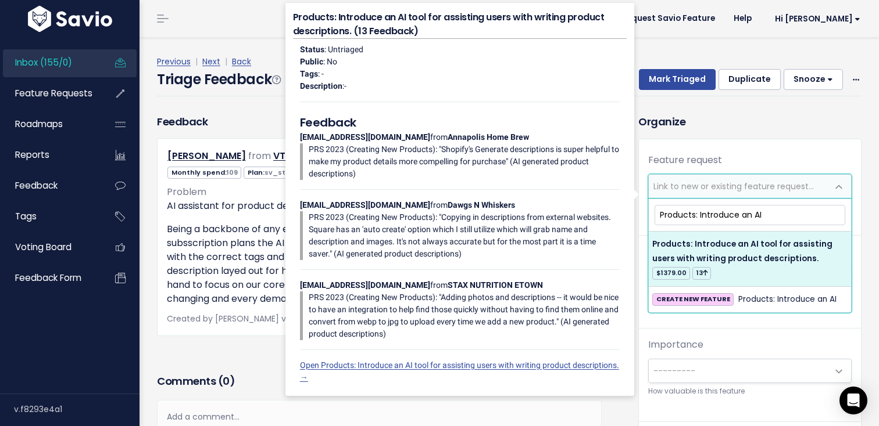 The width and height of the screenshot is (879, 426). What do you see at coordinates (379, 382) in the screenshot?
I see `h3: Comments ( )` at bounding box center [379, 382].